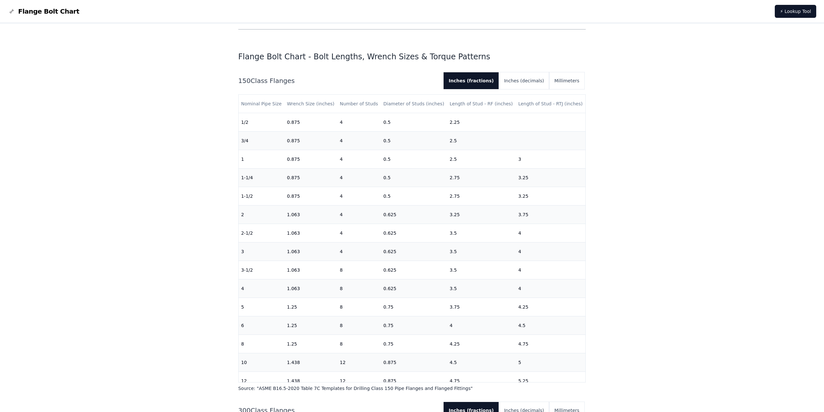 This screenshot has height=412, width=824. I want to click on span: Flange Bolt Chart, so click(49, 11).